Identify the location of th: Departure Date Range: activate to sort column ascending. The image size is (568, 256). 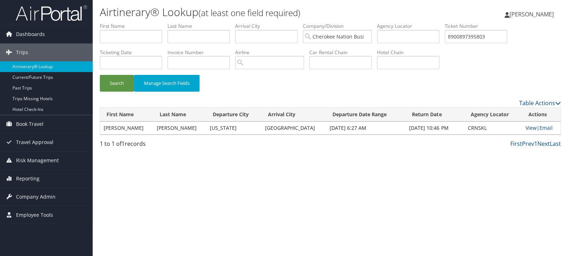
(366, 114).